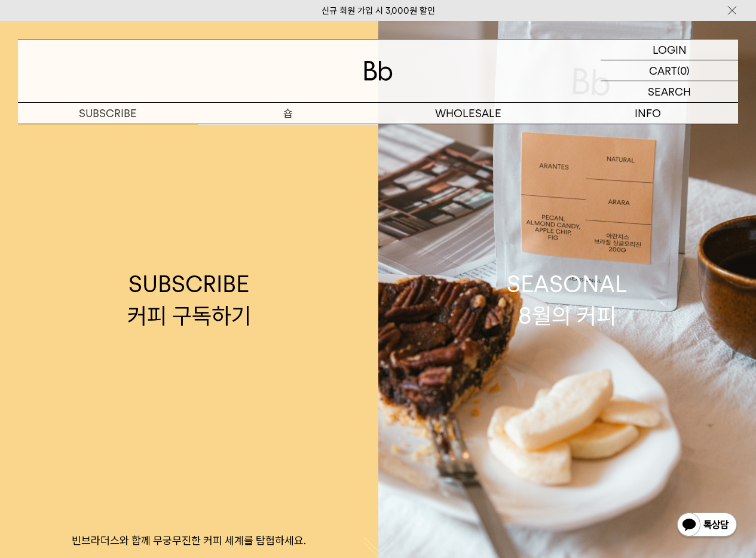  Describe the element at coordinates (663, 71) in the screenshot. I see `p: CART` at that location.